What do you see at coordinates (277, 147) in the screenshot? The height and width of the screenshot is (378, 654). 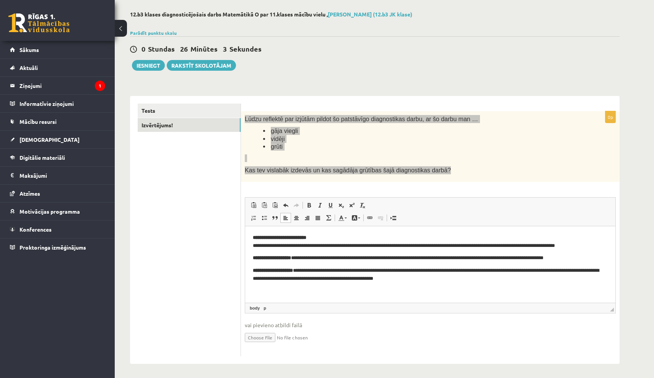 I see `span: grūti` at bounding box center [277, 147].